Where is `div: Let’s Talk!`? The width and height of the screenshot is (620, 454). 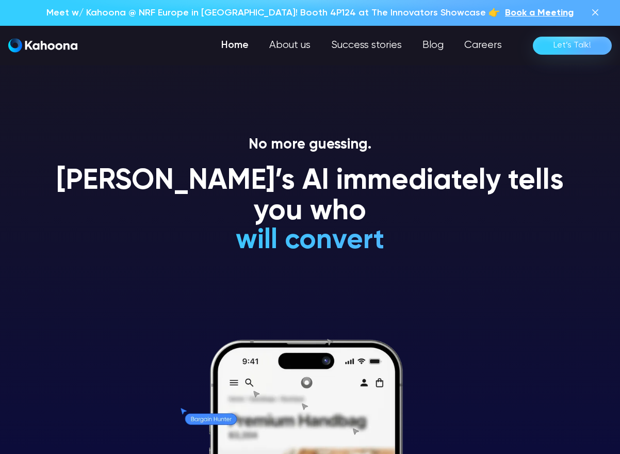 div: Let’s Talk! is located at coordinates (572, 45).